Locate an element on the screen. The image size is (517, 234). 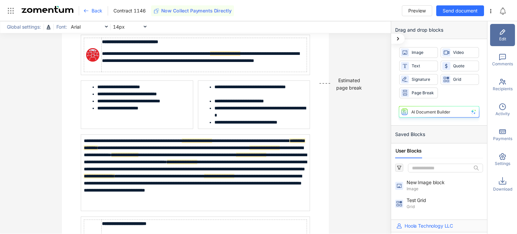
img: Zomentum Logo is located at coordinates (47, 9).